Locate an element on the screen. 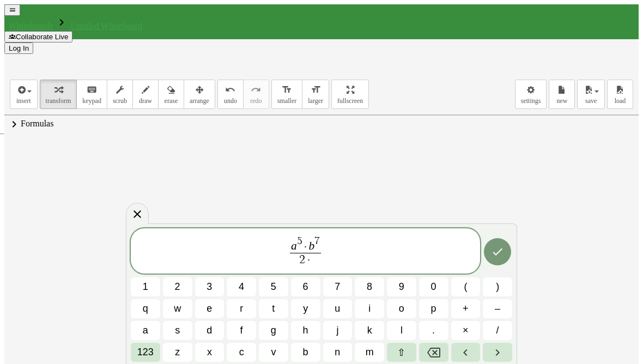  span: scrub is located at coordinates (120, 101).